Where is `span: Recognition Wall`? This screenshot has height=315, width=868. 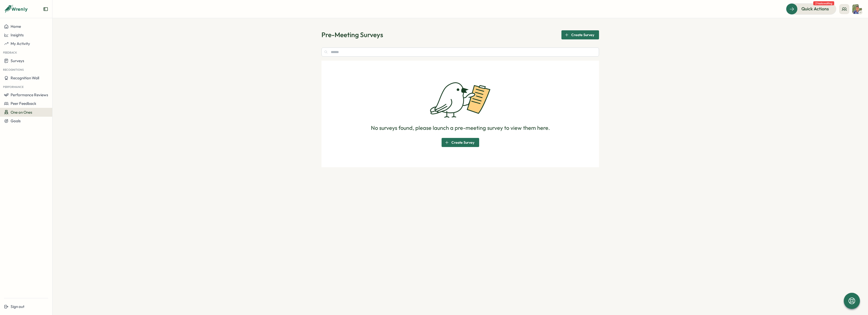 span: Recognition Wall is located at coordinates (25, 78).